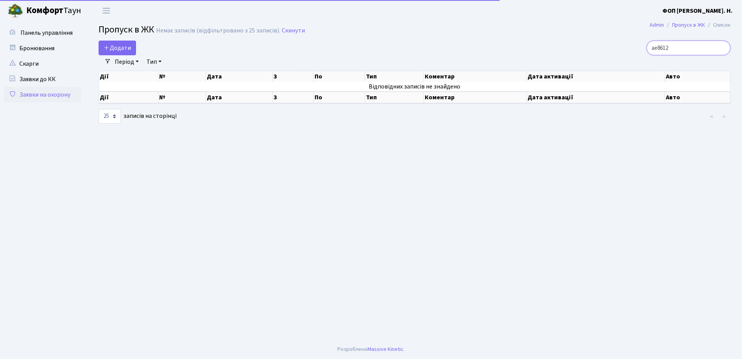 The width and height of the screenshot is (742, 359). Describe the element at coordinates (688, 25) in the screenshot. I see `a: Пропуск в ЖК` at that location.